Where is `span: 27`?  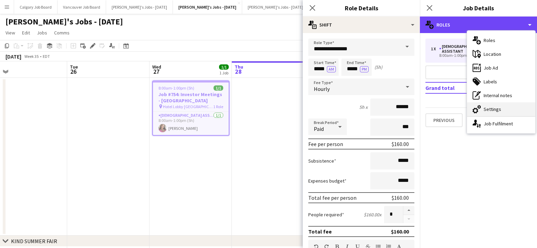 span: 27 is located at coordinates (156, 71).